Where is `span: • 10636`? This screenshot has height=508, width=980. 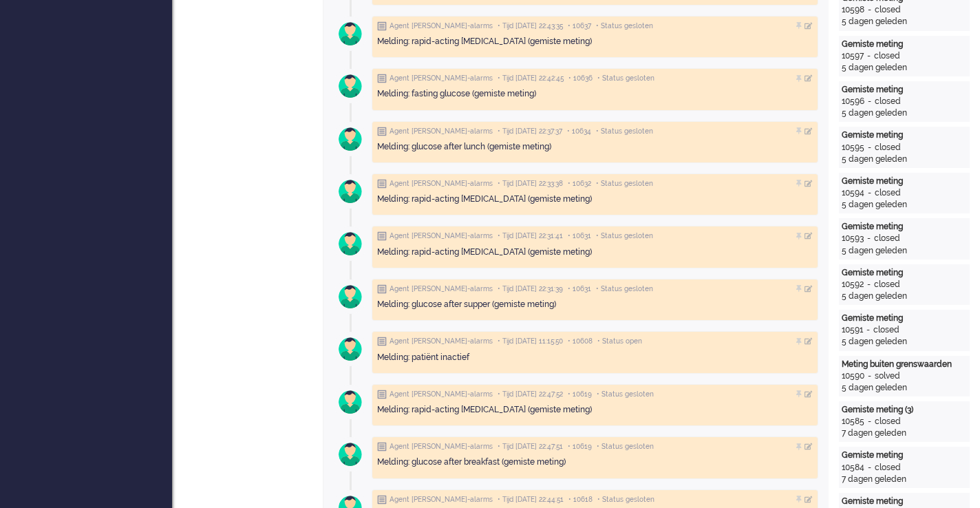 span: • 10636 is located at coordinates (580, 78).